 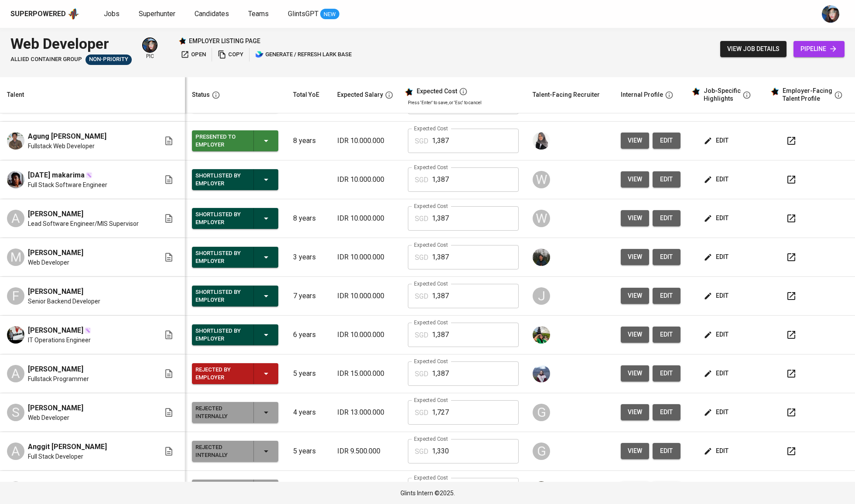 What do you see at coordinates (366, 451) in the screenshot?
I see `p: IDR 9.500.000` at bounding box center [366, 451].